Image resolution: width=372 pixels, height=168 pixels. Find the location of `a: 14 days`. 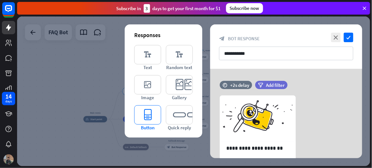

a: 14 days is located at coordinates (9, 98).